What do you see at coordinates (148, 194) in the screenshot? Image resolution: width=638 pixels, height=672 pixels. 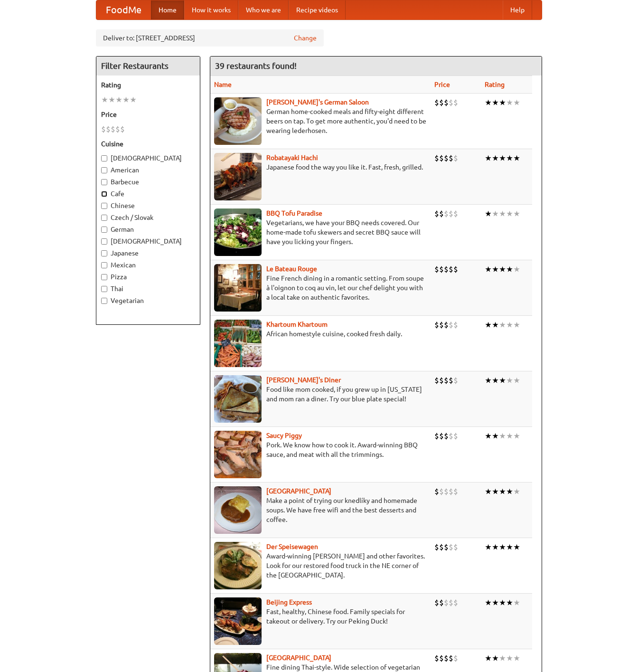 I see `label: Cafe` at bounding box center [148, 194].